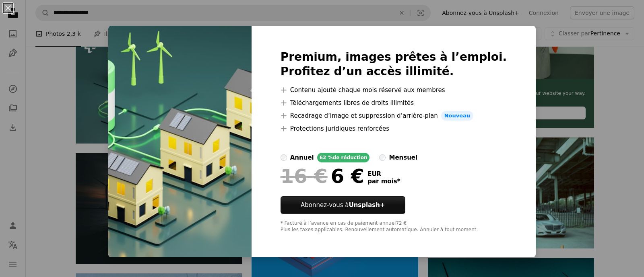 This screenshot has height=277, width=644. What do you see at coordinates (343, 157) in the screenshot?
I see `div: 62 % de réduction` at bounding box center [343, 157].